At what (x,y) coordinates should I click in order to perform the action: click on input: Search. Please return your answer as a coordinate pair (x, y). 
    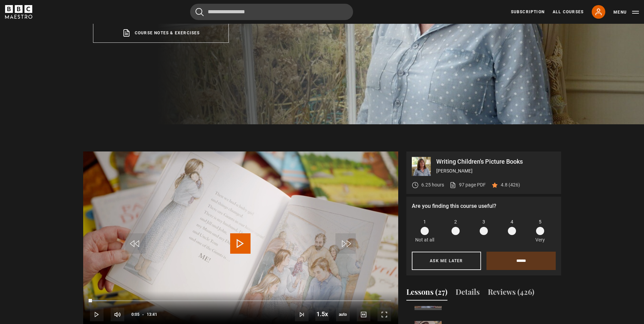
    Looking at the image, I should click on (272, 12).